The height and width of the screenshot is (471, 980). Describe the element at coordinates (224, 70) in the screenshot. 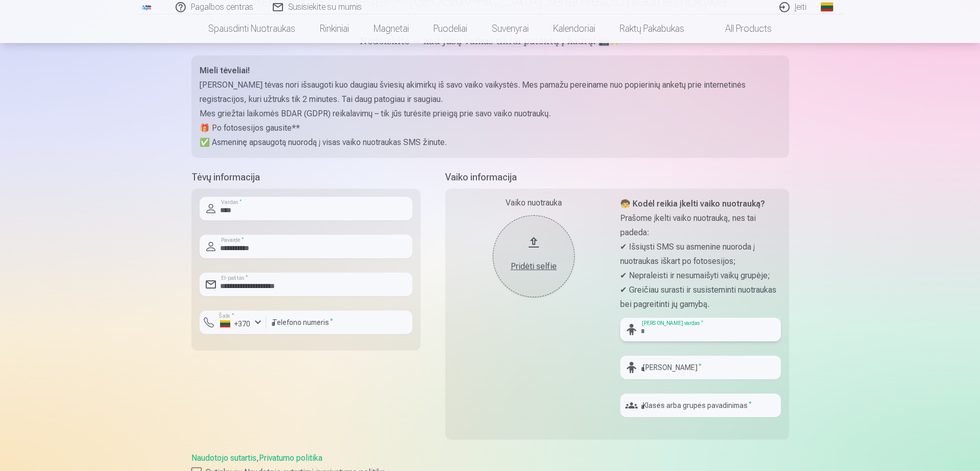

I see `strong: Mieli tėveliai!` at that location.